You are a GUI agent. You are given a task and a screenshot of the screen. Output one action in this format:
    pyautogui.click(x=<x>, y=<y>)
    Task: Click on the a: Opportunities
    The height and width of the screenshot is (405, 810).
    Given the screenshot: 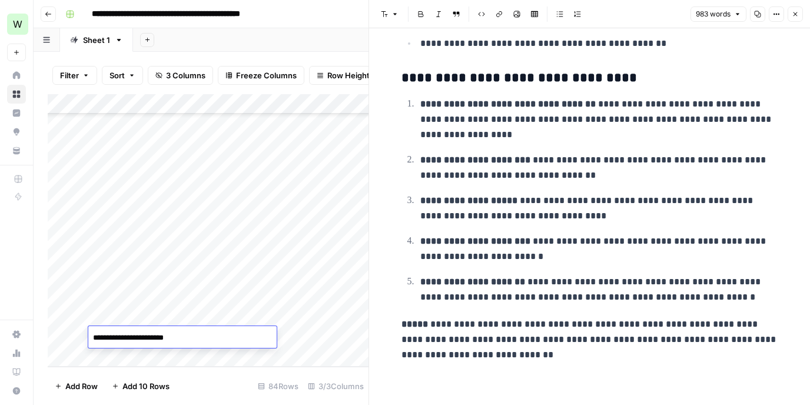 What is the action you would take?
    pyautogui.click(x=16, y=132)
    